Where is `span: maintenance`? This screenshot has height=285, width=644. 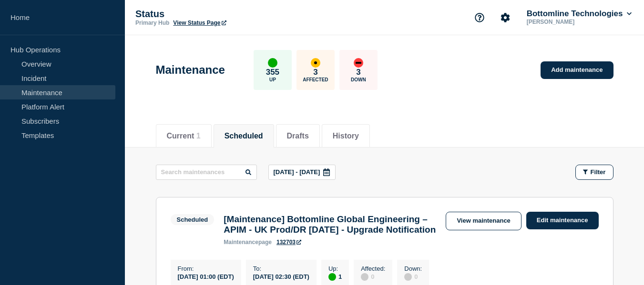
span: maintenance is located at coordinates (241, 243).